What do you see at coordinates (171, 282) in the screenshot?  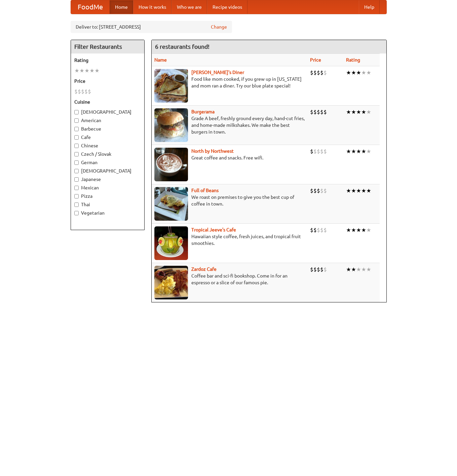 I see `img: zardoz.jpg` at bounding box center [171, 282].